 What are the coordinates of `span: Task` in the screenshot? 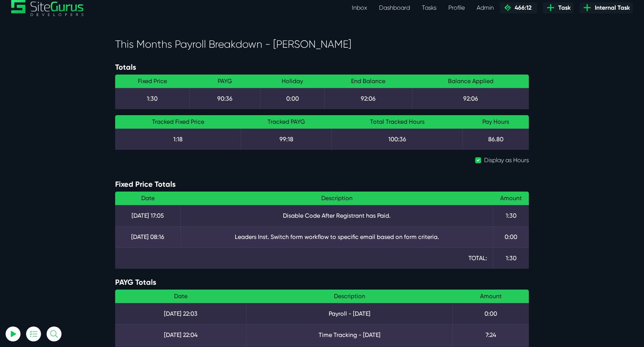 It's located at (563, 8).